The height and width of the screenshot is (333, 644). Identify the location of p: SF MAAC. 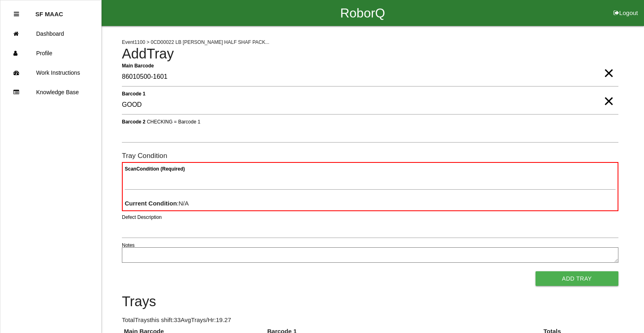
(49, 11).